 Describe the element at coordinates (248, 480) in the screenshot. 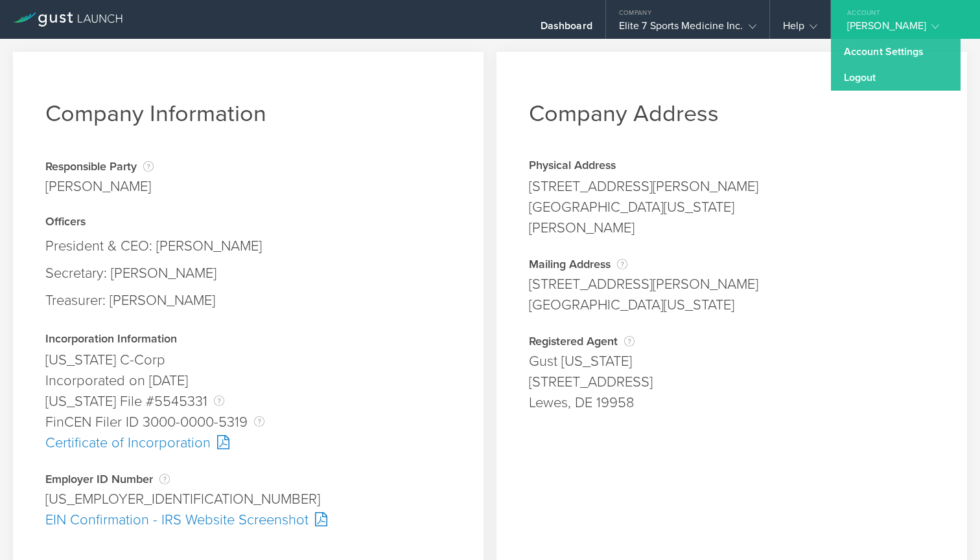

I see `div: Employer ID Number` at that location.